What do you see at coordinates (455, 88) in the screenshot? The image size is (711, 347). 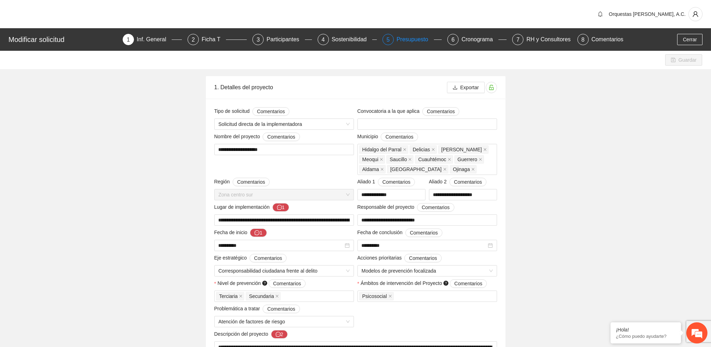 I see `span: download` at bounding box center [455, 88].